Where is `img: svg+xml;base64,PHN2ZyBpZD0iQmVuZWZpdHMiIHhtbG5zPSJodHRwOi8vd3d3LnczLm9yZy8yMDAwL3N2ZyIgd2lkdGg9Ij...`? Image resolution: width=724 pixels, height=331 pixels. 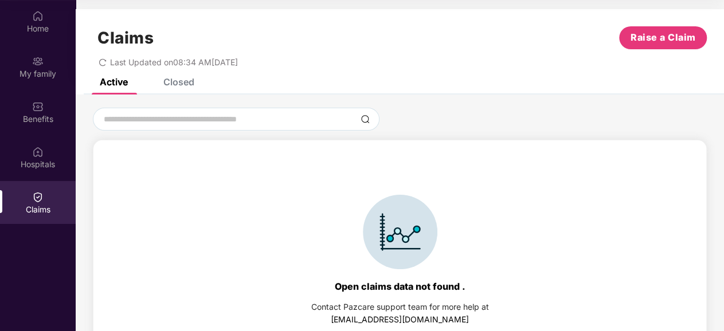 img: svg+xml;base64,PHN2ZyBpZD0iQmVuZWZpdHMiIHhtbG5zPSJodHRwOi8vd3d3LnczLm9yZy8yMDAwL3N2ZyIgd2lkdGg9Ij... is located at coordinates (38, 107).